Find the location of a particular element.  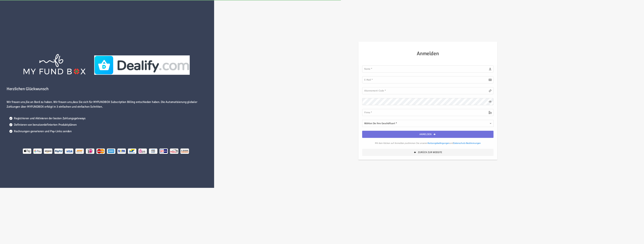

img: Apple Pay is located at coordinates (27, 151).